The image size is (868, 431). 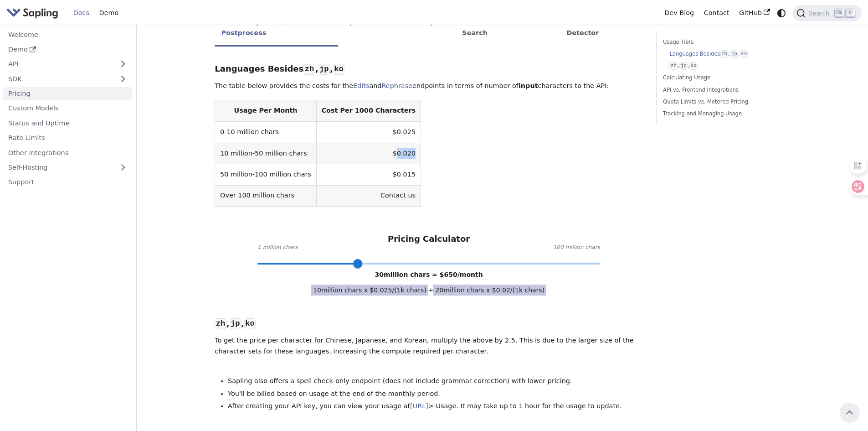 I want to click on th: Cost Per 1000 Characters, so click(x=368, y=111).